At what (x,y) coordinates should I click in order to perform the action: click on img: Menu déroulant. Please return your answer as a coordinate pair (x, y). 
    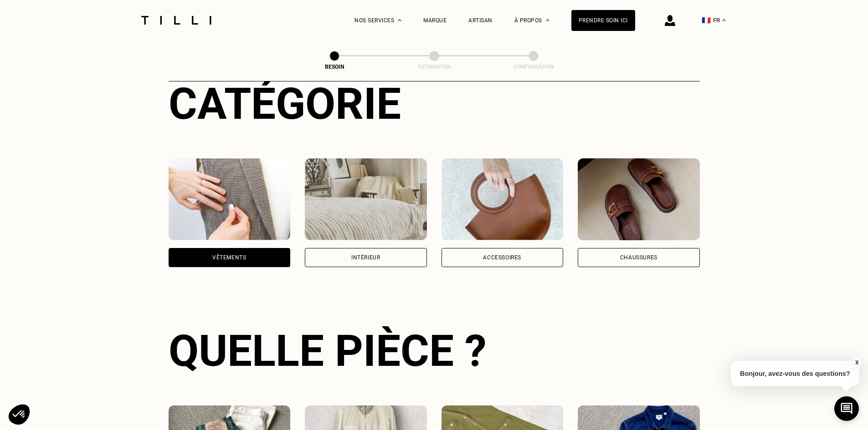
    Looking at the image, I should click on (399, 20).